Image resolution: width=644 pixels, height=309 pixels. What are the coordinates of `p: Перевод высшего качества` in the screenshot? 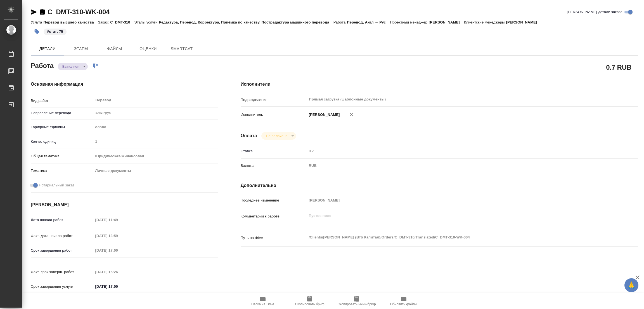 It's located at (70, 22).